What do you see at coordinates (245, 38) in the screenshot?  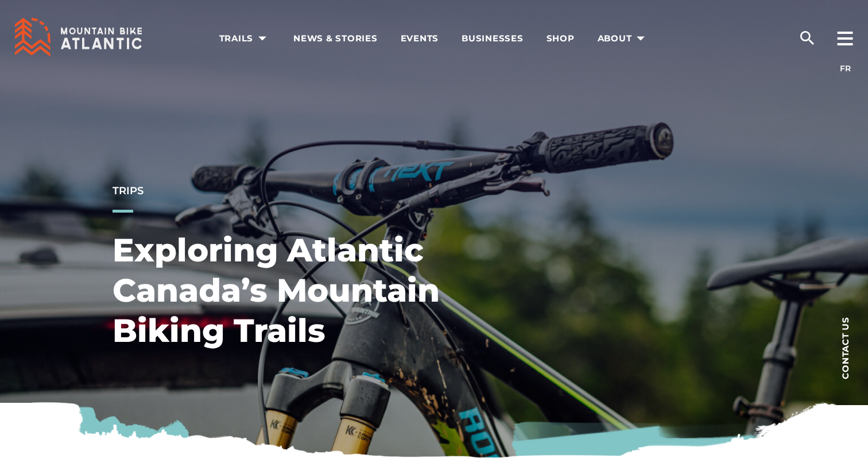 I see `span: Trails` at bounding box center [245, 38].